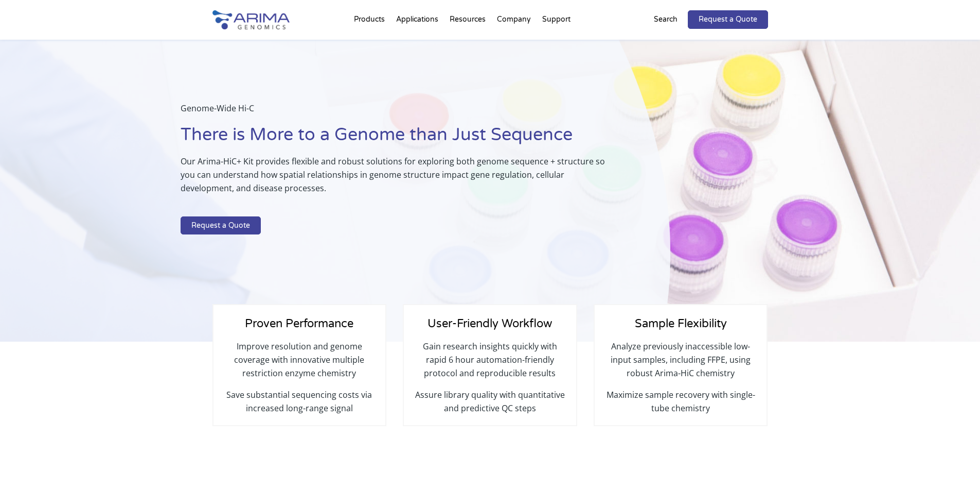 This screenshot has width=980, height=487. Describe the element at coordinates (300, 401) in the screenshot. I see `p: Save substantial sequencing costs via increased long-range signal` at that location.